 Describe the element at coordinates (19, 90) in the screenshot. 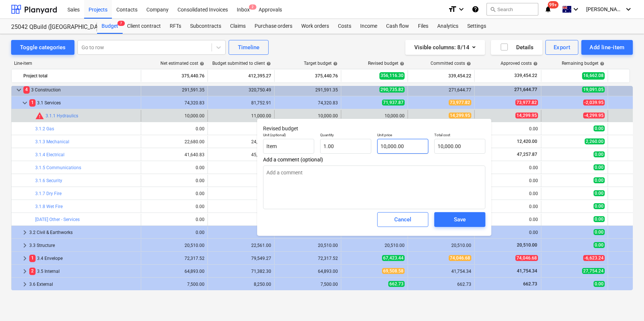

I see `span: keyboard_arrow_down` at that location.